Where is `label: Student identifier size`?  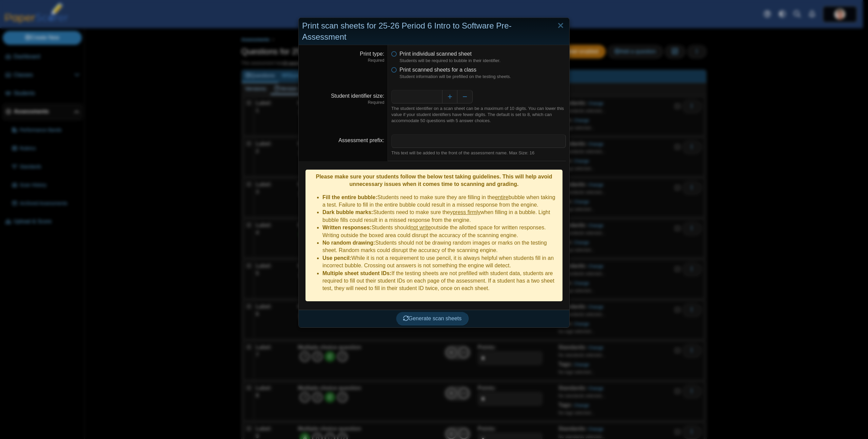
label: Student identifier size is located at coordinates (357, 96).